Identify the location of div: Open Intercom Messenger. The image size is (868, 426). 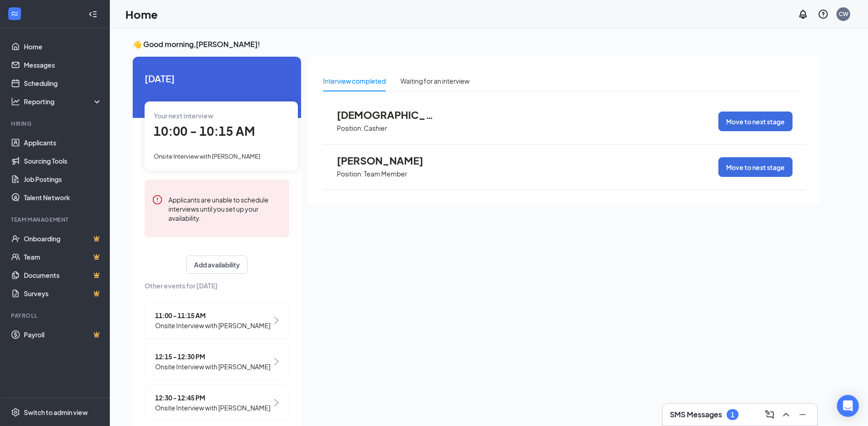
(848, 406).